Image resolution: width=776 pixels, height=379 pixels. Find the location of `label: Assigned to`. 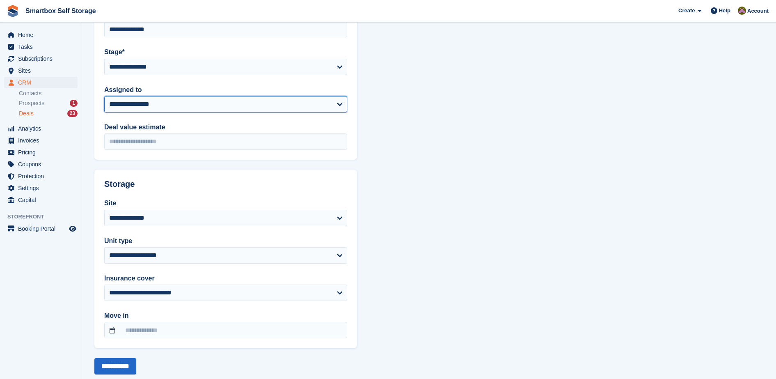

label: Assigned to is located at coordinates (226, 90).